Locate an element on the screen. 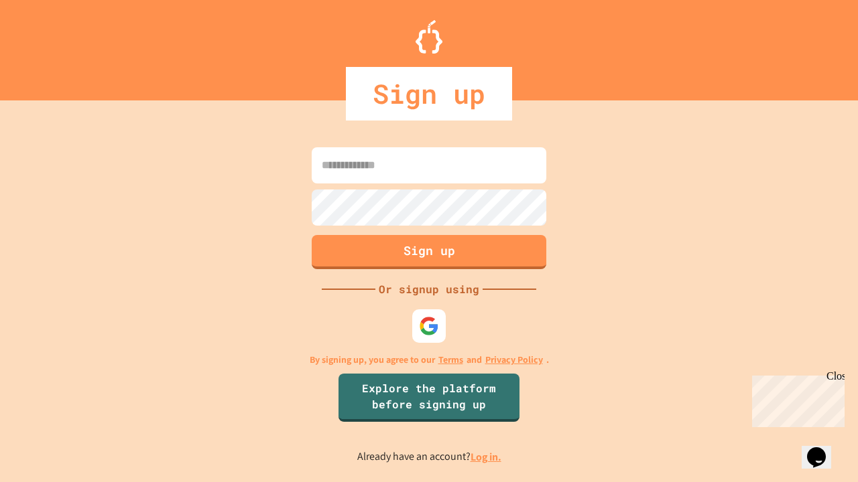  a: Explore the platform before signing up is located at coordinates (429, 398).